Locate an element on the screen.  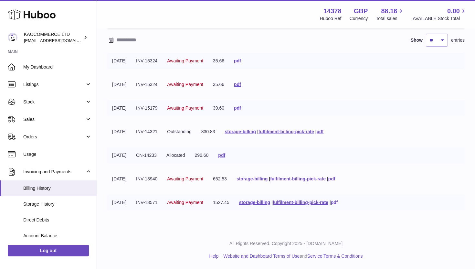
td: INV-13571 is located at coordinates (147, 202).